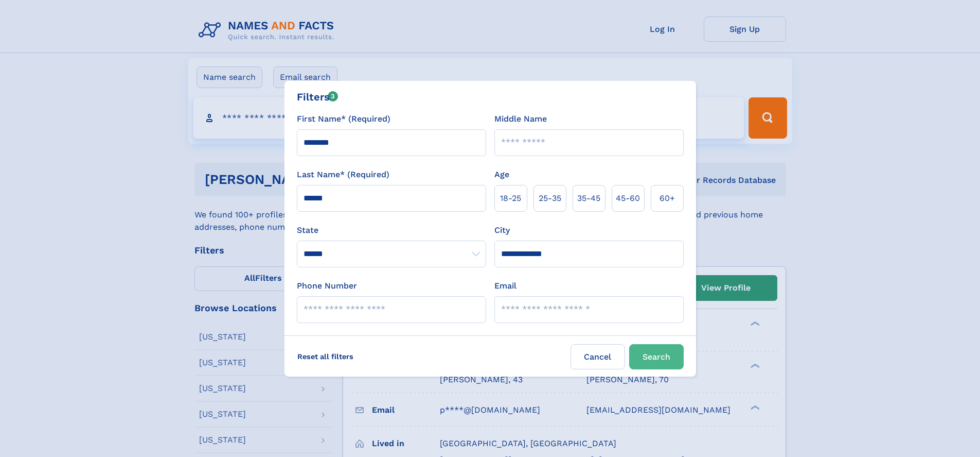  I want to click on span: 60+, so click(667, 198).